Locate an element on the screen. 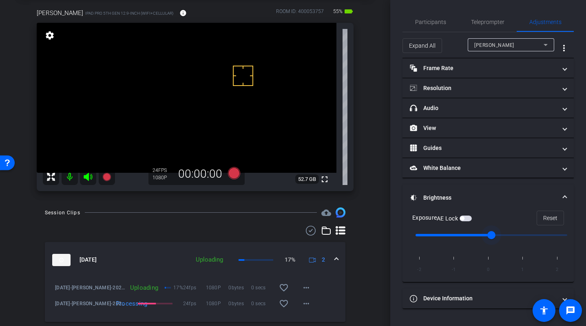 The image size is (586, 326). span: Participants is located at coordinates (430, 22).